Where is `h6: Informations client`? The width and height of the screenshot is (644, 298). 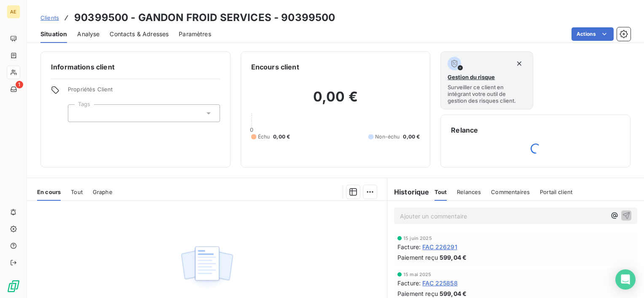 h6: Informations client is located at coordinates (135, 67).